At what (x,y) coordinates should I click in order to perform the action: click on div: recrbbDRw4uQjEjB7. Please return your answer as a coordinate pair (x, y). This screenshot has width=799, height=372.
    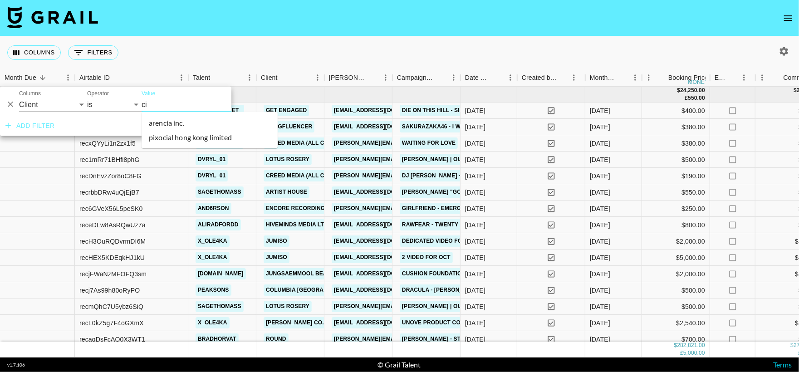
    Looking at the image, I should click on (109, 192).